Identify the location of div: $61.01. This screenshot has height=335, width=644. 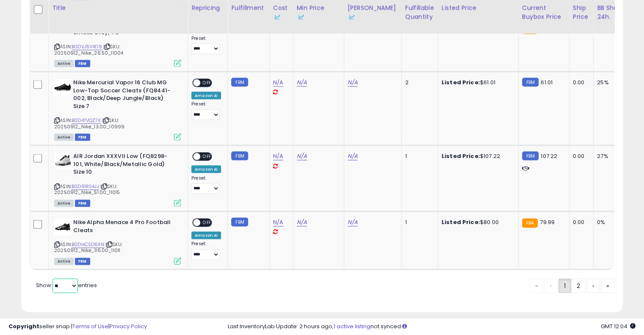
(476, 82).